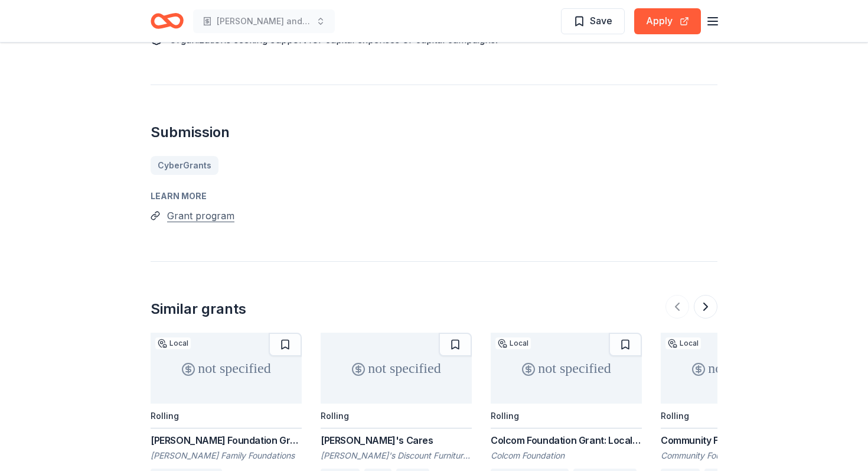 The height and width of the screenshot is (471, 868). Describe the element at coordinates (567, 440) in the screenshot. I see `div: Colcom Foundation Grant: Local Environment & Community` at that location.